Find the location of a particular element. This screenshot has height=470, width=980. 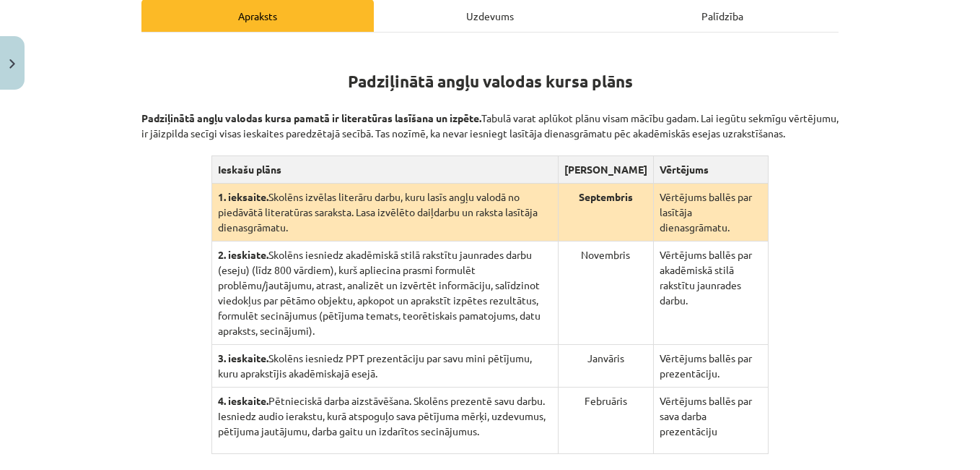

strong: Padziļinātā angļu valodas kursa pamatā ir literatūras lasīšana un izpēte. is located at coordinates (311, 118).